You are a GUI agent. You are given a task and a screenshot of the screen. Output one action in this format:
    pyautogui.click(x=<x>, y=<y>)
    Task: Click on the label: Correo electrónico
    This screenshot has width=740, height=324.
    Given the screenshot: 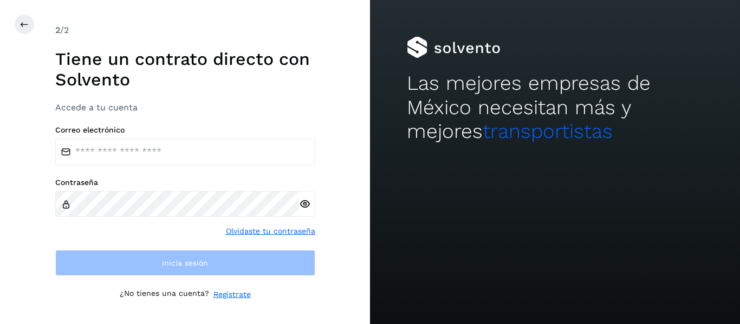 What is the action you would take?
    pyautogui.click(x=185, y=130)
    